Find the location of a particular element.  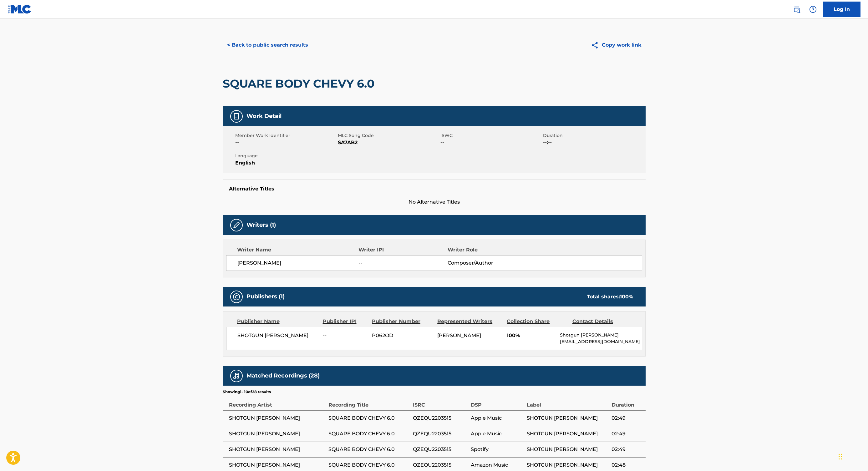

span: 100 % is located at coordinates (627, 297).